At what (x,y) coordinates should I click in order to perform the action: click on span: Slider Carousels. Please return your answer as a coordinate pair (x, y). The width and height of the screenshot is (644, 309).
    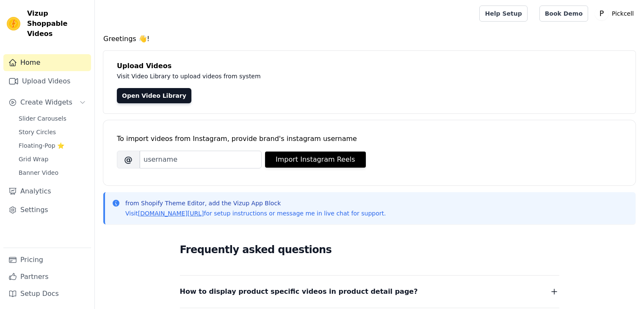
    Looking at the image, I should click on (43, 118).